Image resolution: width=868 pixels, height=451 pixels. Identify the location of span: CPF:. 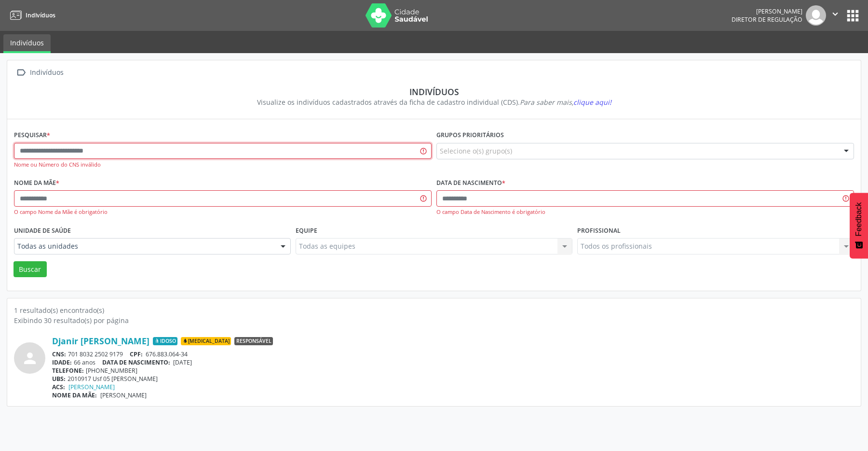
(136, 354).